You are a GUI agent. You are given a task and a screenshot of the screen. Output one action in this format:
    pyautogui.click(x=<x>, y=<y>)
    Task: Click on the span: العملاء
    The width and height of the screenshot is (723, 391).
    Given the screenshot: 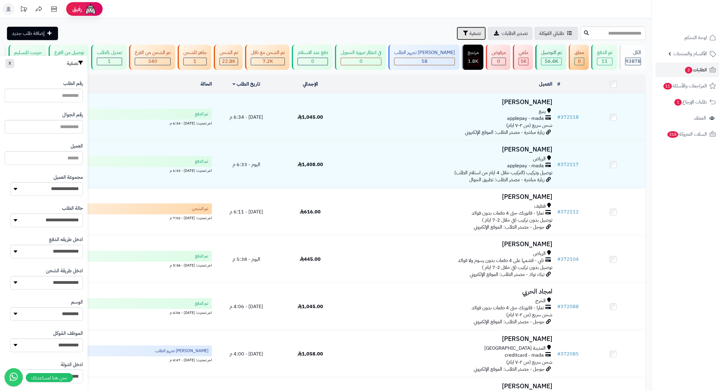 What is the action you would take?
    pyautogui.click(x=700, y=118)
    